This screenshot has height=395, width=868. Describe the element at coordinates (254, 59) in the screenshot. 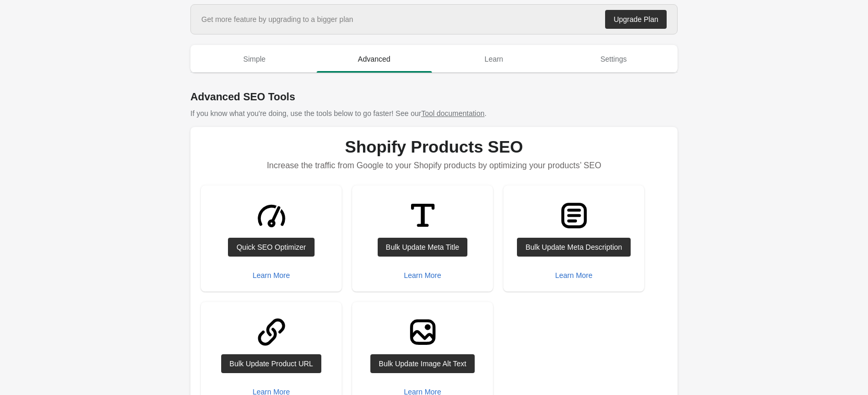

I see `span: Simple` at that location.